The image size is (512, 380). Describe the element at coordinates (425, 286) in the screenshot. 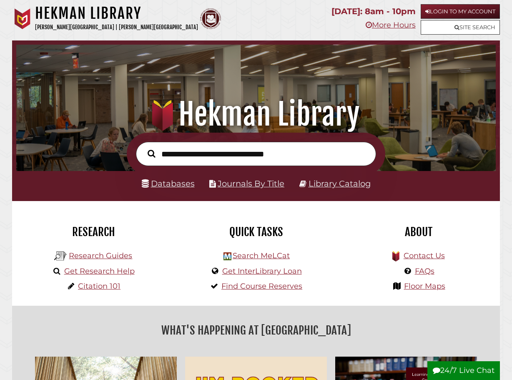

I see `a: Floor Maps` at that location.